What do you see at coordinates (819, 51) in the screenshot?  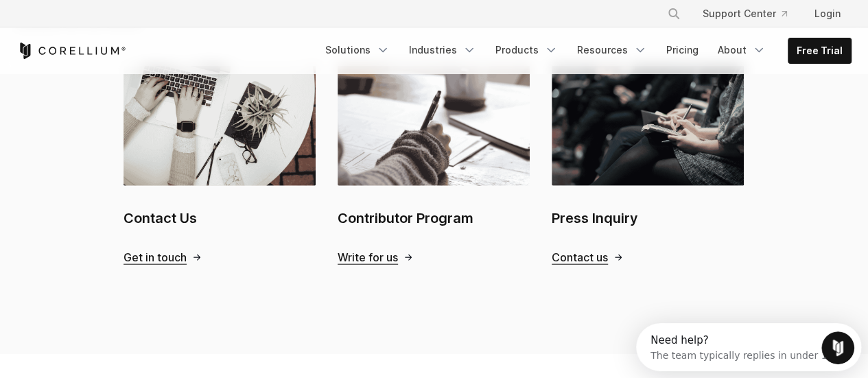 I see `a: Free Trial` at bounding box center [819, 51].